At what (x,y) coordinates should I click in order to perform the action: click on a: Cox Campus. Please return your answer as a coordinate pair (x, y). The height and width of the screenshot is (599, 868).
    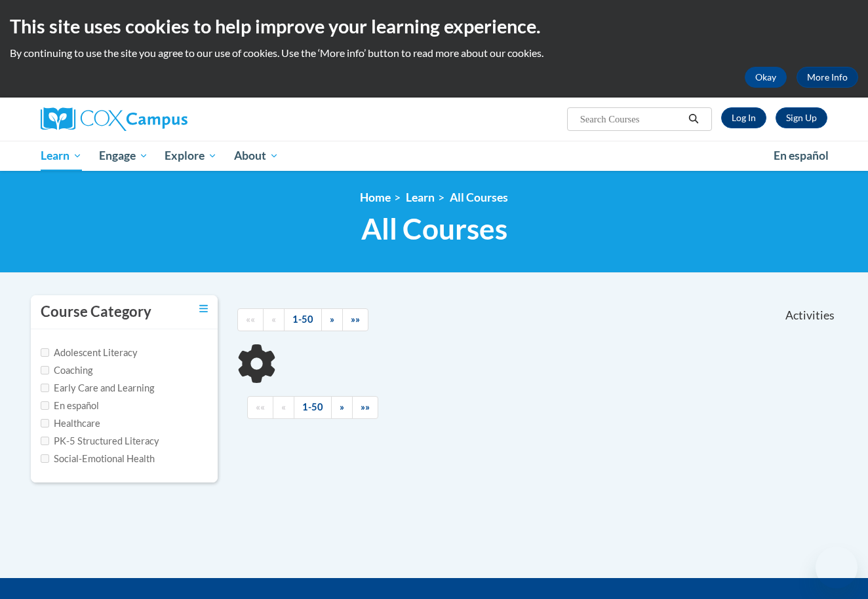
    Looking at the image, I should click on (165, 119).